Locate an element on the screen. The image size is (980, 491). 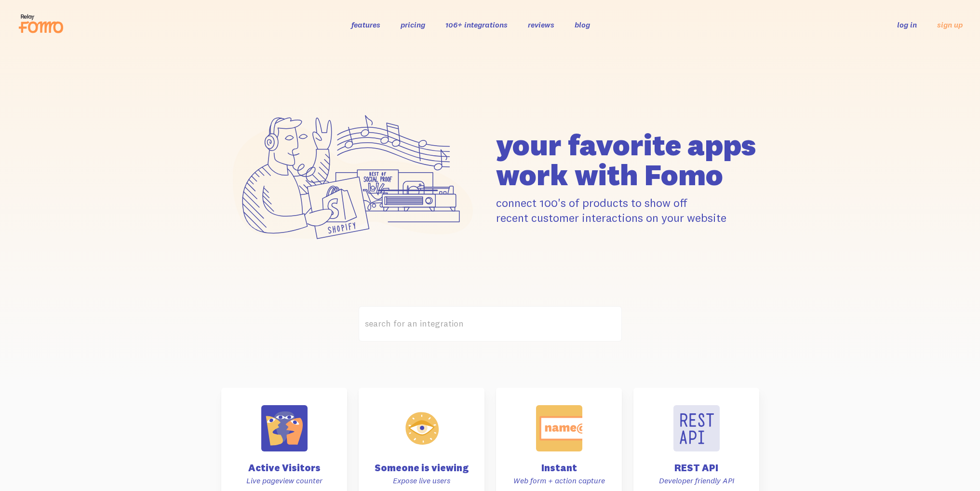
h4: Someone is viewing is located at coordinates (421, 468).